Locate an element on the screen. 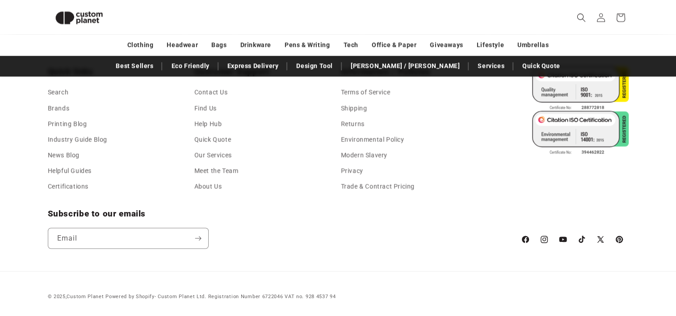  h2: Subscribe to our emails is located at coordinates (280, 214).